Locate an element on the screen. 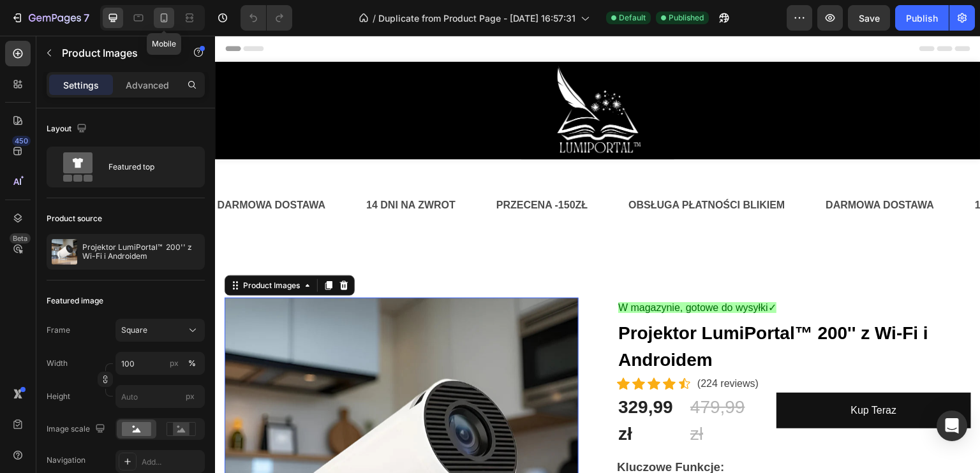  span: Square is located at coordinates (134, 331).